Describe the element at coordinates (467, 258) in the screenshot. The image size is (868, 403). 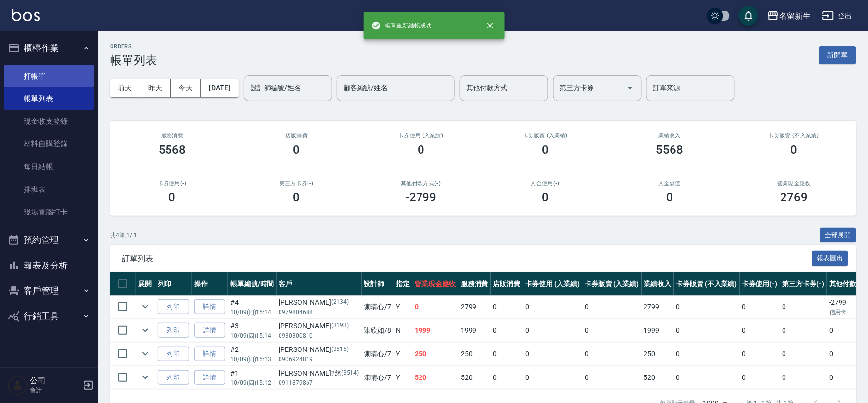
I see `span: 訂單列表` at that location.